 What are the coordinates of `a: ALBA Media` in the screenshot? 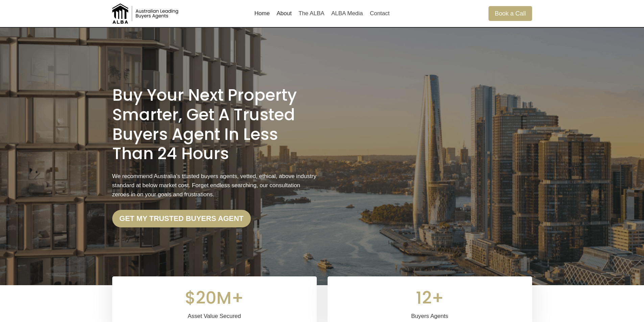 It's located at (347, 13).